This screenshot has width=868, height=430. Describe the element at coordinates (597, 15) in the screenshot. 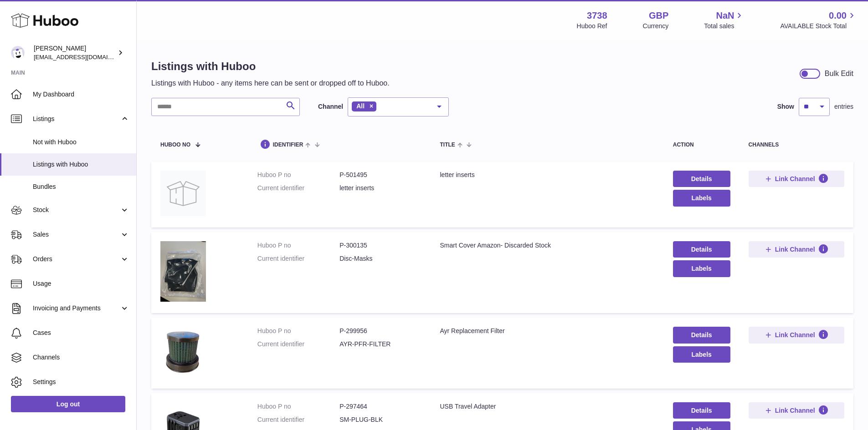

I see `strong: 3738` at that location.